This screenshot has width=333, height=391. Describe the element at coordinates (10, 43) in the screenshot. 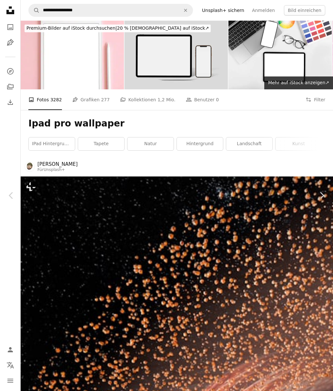

I see `a: Grafiken` at that location.